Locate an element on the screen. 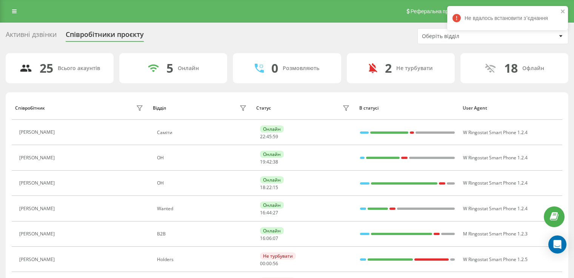 This screenshot has width=574, height=278. div: 25 is located at coordinates (46, 68).